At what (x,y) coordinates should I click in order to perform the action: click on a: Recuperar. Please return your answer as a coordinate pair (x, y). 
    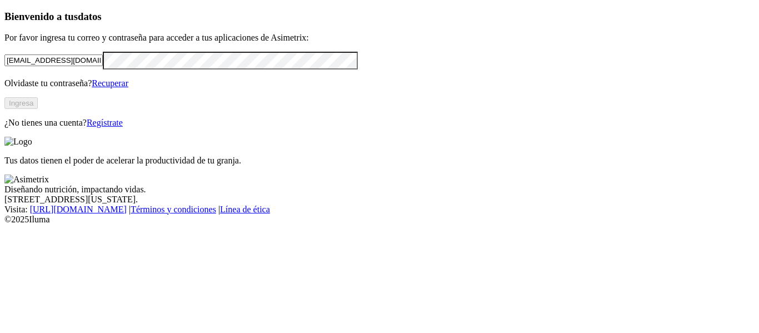
    Looking at the image, I should click on (110, 83).